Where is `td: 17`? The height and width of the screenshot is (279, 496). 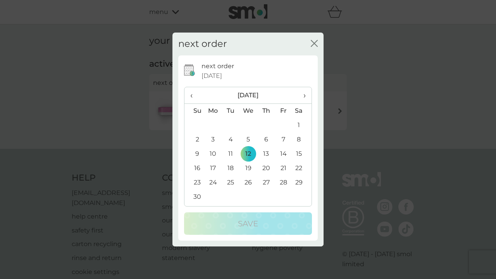 td: 17 is located at coordinates (213, 168).